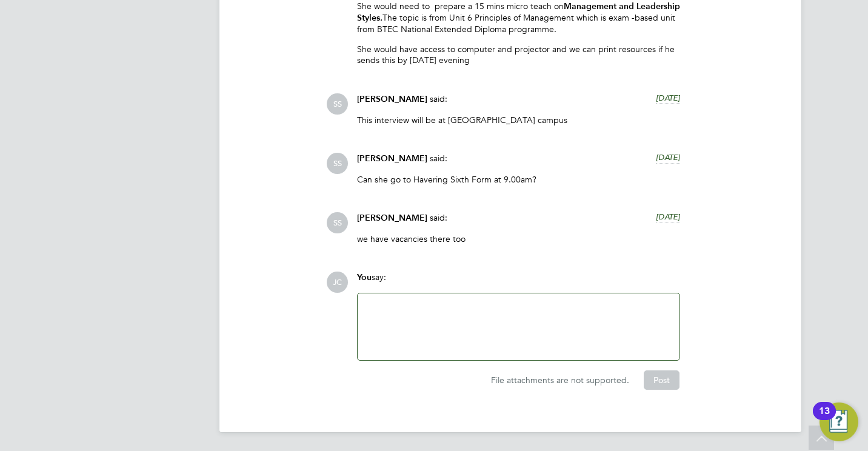 This screenshot has width=868, height=451. I want to click on strong: Management and Leadership Styles., so click(519, 12).